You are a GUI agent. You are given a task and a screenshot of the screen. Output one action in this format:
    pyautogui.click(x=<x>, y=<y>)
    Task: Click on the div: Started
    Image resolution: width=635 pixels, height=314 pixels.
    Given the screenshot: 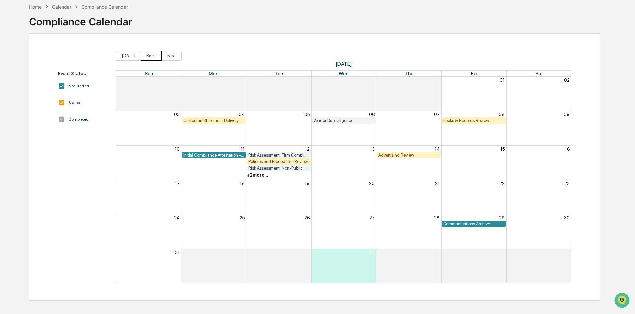 What is the action you would take?
    pyautogui.click(x=75, y=103)
    